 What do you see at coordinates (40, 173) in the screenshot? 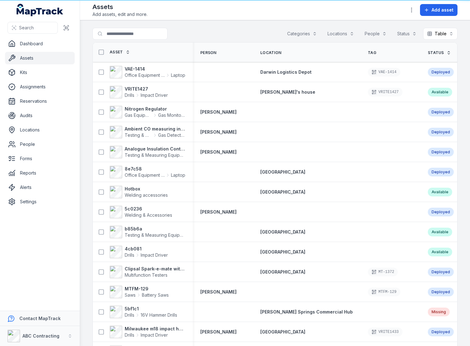
I see `a: Reports` at bounding box center [40, 173].